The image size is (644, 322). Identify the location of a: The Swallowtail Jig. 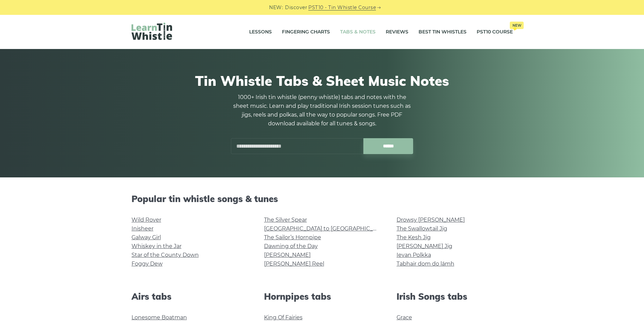
(422, 228).